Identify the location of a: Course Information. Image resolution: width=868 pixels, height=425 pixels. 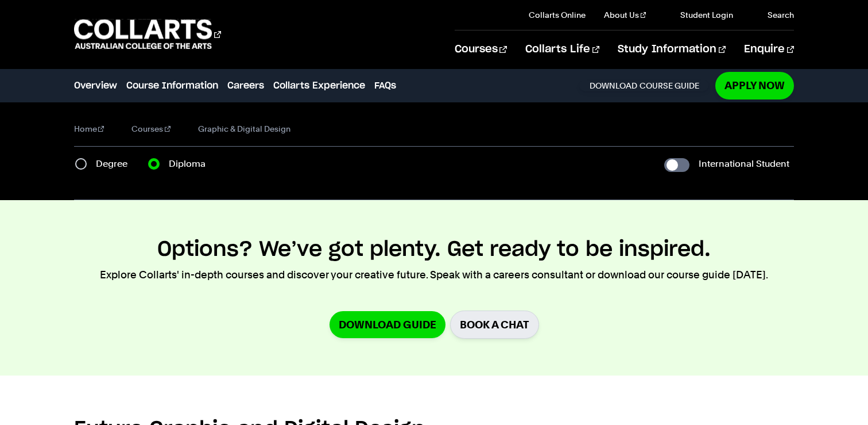
(172, 85).